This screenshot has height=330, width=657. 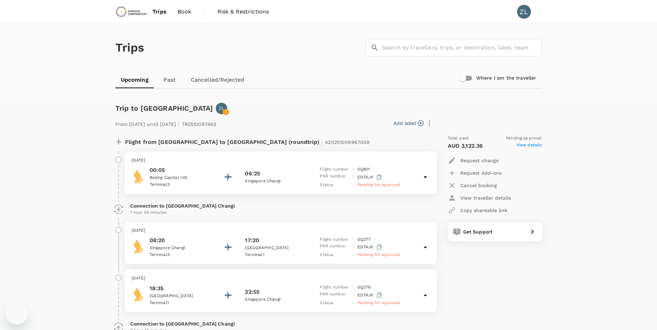 I want to click on p: Copy shareable link, so click(x=484, y=210).